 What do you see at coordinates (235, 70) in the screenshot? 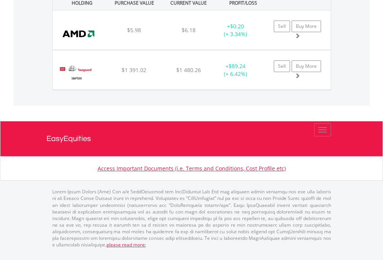
I see `div: + (+ 6.42%)` at bounding box center [235, 70].